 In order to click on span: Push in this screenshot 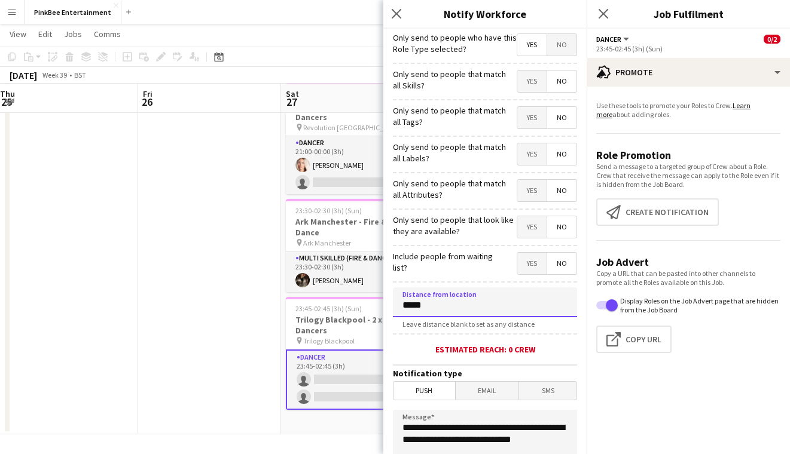, I will do `click(424, 391)`.